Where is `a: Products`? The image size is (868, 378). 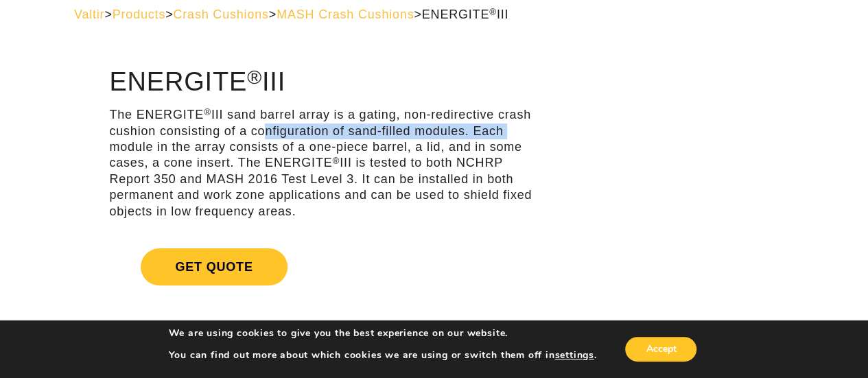 a: Products is located at coordinates (139, 14).